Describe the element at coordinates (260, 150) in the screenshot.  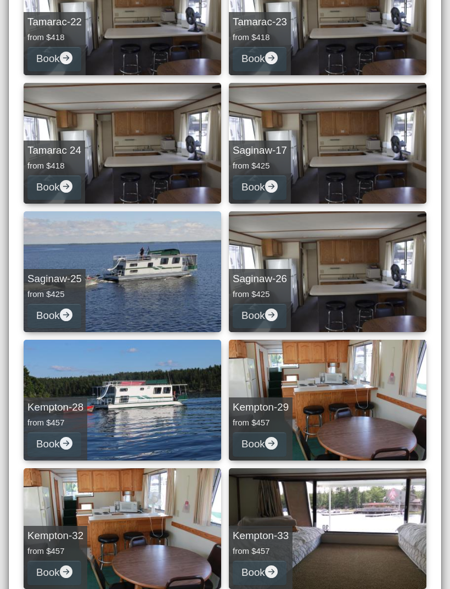
I see `h5: Saginaw-17` at that location.